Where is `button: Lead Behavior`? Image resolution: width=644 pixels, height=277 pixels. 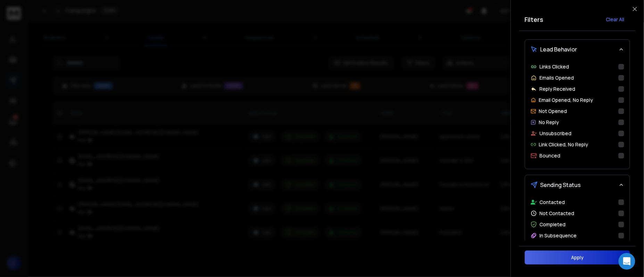
button: Lead Behavior is located at coordinates (578, 50).